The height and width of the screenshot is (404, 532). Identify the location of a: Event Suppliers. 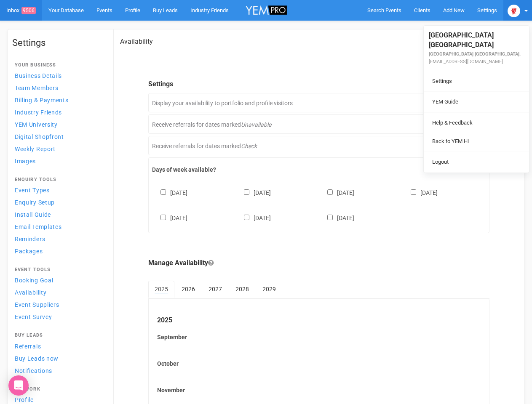
(58, 304).